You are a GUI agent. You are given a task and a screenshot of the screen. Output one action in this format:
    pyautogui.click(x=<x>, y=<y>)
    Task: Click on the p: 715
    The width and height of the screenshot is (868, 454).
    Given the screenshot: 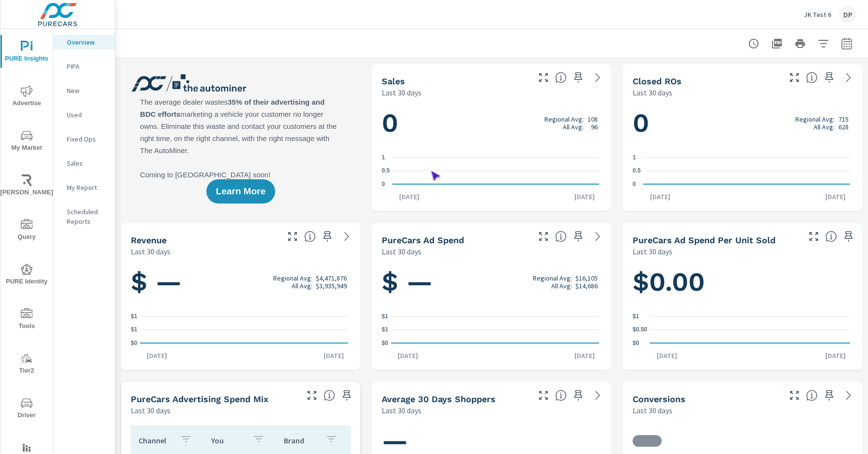 What is the action you would take?
    pyautogui.click(x=844, y=120)
    